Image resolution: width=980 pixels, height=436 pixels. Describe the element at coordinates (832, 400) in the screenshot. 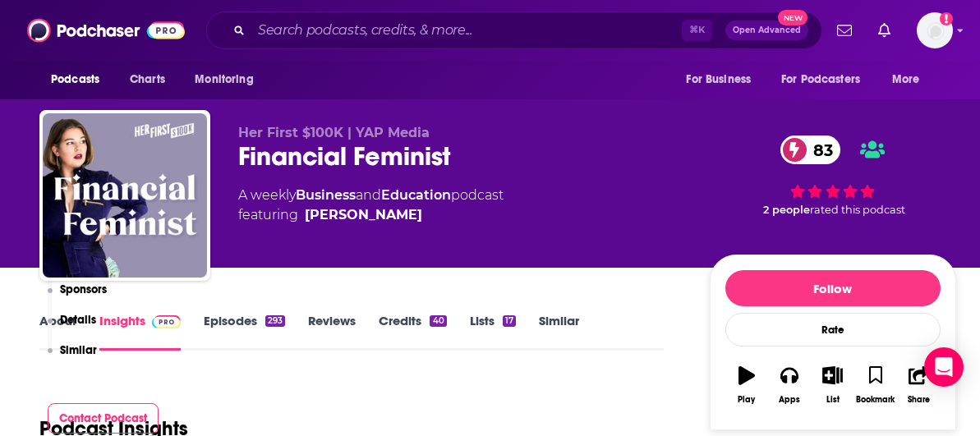

I see `div: List` at that location.